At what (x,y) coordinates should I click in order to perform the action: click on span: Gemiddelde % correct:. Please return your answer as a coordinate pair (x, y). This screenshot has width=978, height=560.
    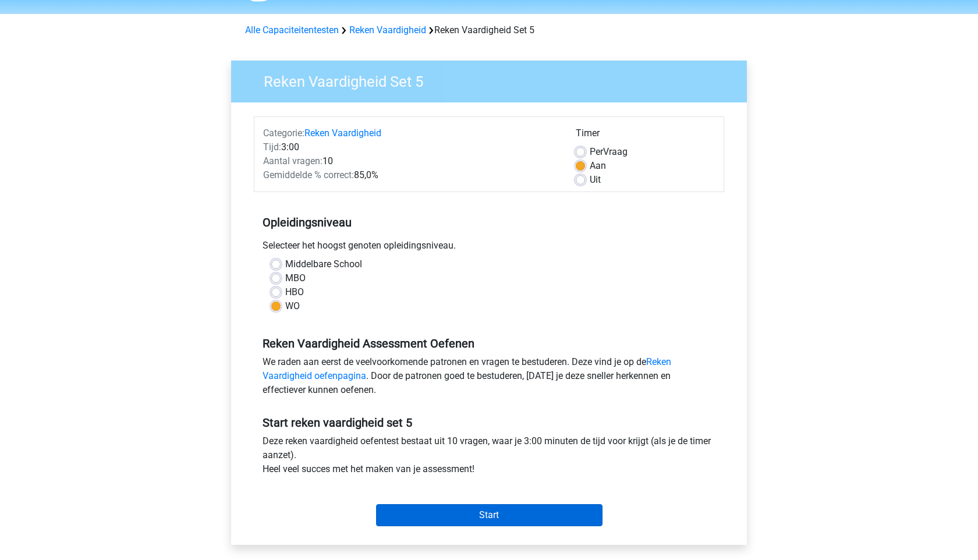
    Looking at the image, I should click on (309, 175).